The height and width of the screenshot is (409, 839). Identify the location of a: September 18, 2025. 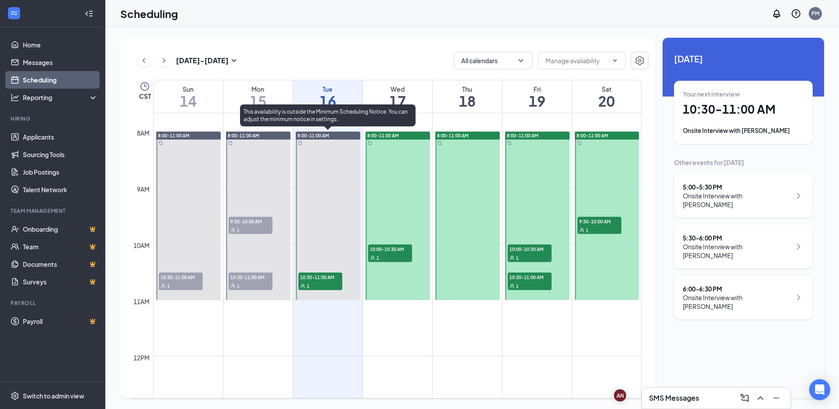
(467, 97).